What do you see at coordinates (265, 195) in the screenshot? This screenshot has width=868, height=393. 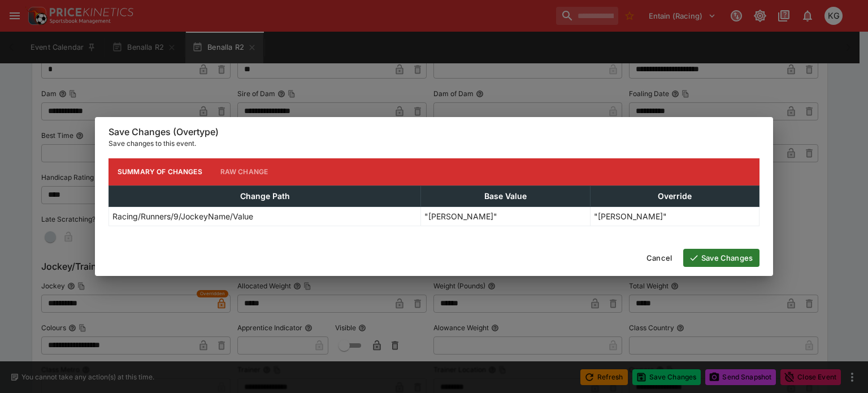 I see `th: Change Path` at bounding box center [265, 195].